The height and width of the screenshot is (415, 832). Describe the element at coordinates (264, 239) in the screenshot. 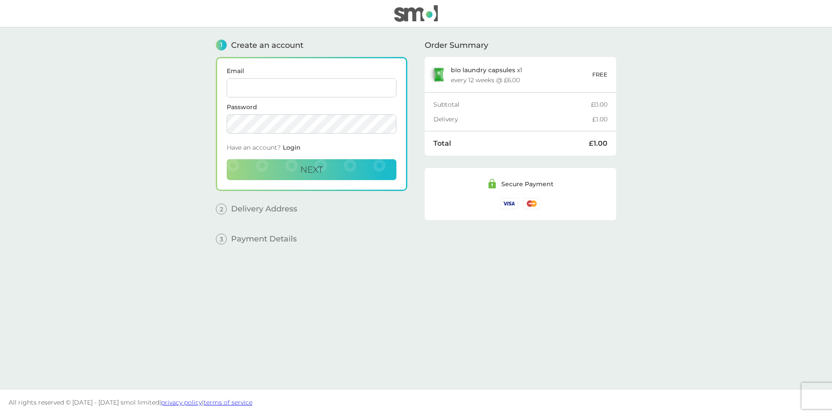

I see `span: Payment Details` at that location.